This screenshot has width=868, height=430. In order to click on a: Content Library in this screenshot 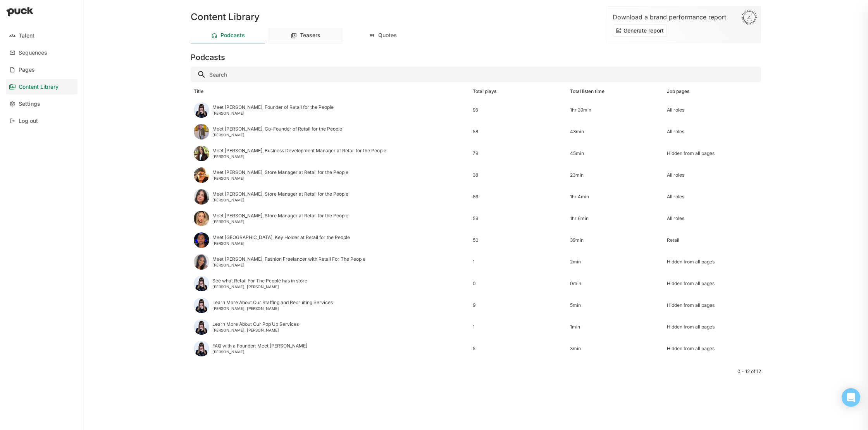, I will do `click(42, 87)`.